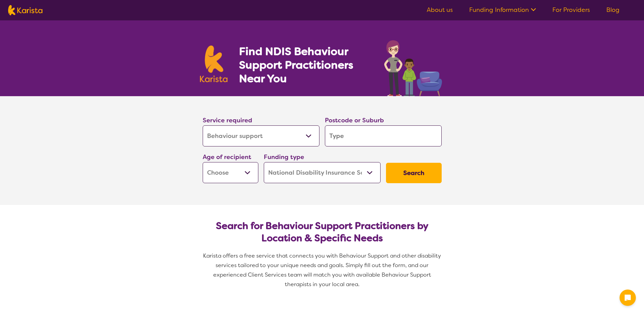 The image size is (644, 314). I want to click on h2: Search for Behaviour Support Practitioners by Location & Specific Needs, so click(322, 232).